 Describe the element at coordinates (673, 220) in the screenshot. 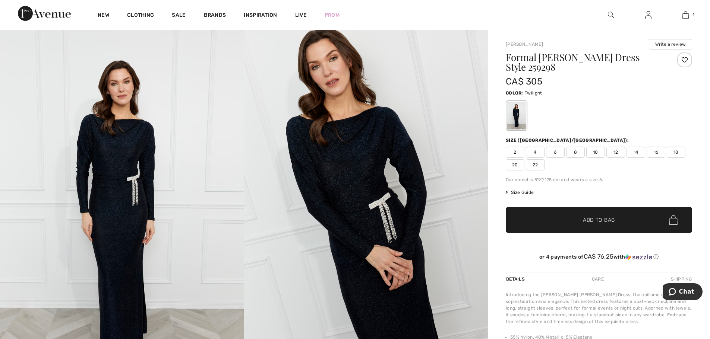

I see `img: Bag.svg` at that location.